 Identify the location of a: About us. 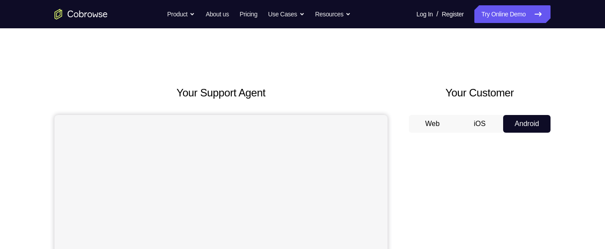
(217, 14).